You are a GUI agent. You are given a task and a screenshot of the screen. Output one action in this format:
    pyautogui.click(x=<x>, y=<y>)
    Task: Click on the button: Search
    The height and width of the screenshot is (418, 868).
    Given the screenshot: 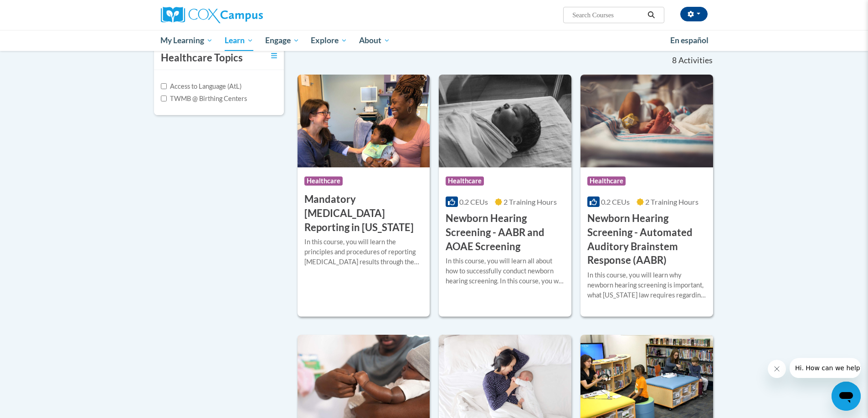 What is the action you would take?
    pyautogui.click(x=651, y=15)
    